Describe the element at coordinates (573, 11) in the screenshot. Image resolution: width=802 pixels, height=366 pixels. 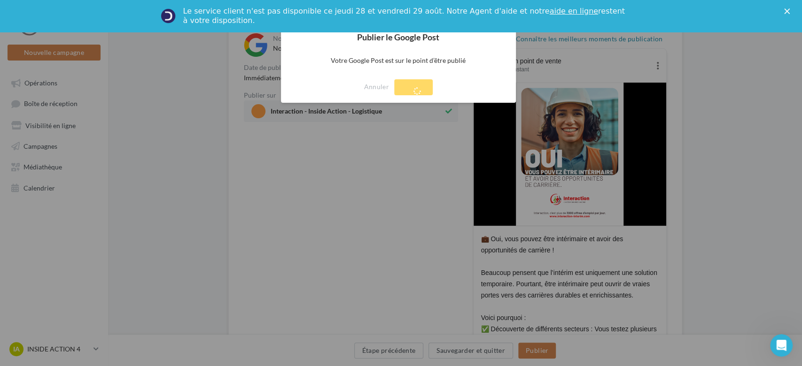
I see `a: aide en ligne` at that location.